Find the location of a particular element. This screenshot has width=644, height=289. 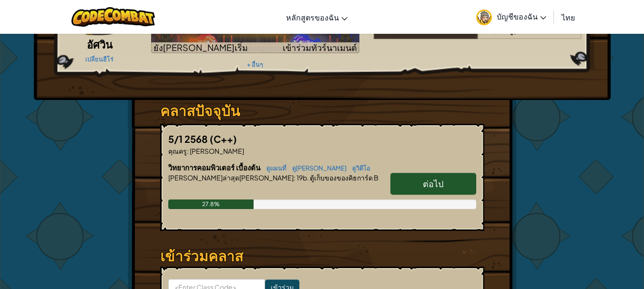

span: ต่อไป is located at coordinates (433, 183).